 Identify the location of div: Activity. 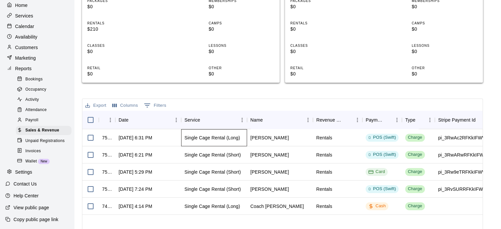
(43, 100).